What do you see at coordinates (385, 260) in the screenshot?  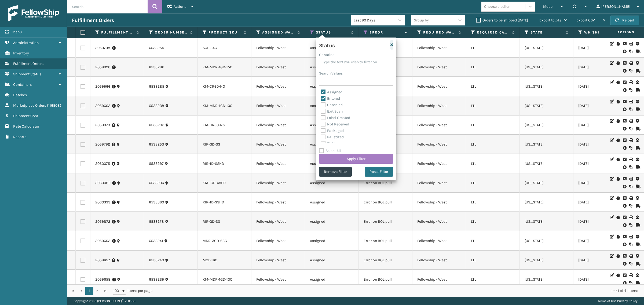 I see `td: Error on BOL pull` at bounding box center [385, 260].